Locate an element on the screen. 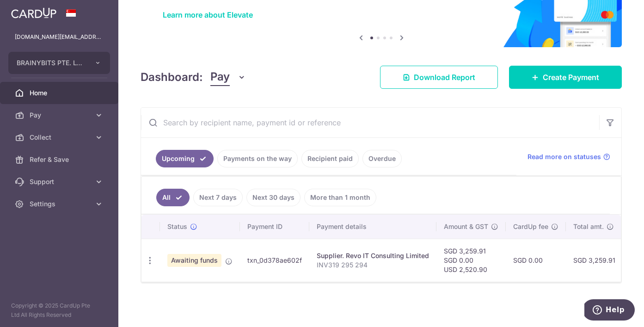  span: Download Report is located at coordinates (444, 77).